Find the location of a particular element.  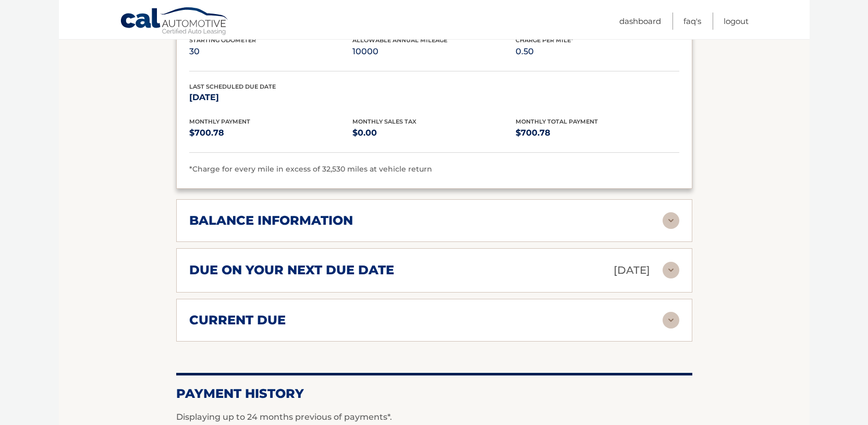

h2: current due is located at coordinates (237, 320).